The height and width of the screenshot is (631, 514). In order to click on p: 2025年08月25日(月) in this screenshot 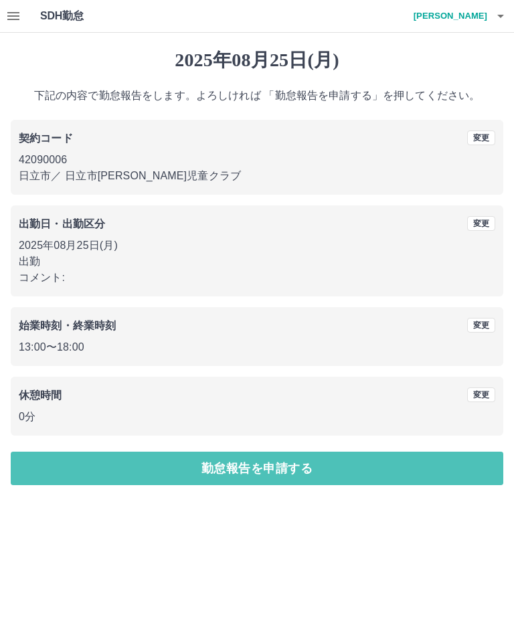, I will do `click(257, 246)`.